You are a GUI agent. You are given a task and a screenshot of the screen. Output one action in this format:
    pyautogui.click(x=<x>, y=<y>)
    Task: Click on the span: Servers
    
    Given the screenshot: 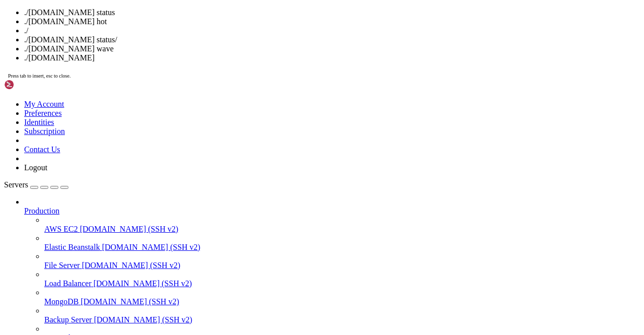 What is the action you would take?
    pyautogui.click(x=16, y=184)
    